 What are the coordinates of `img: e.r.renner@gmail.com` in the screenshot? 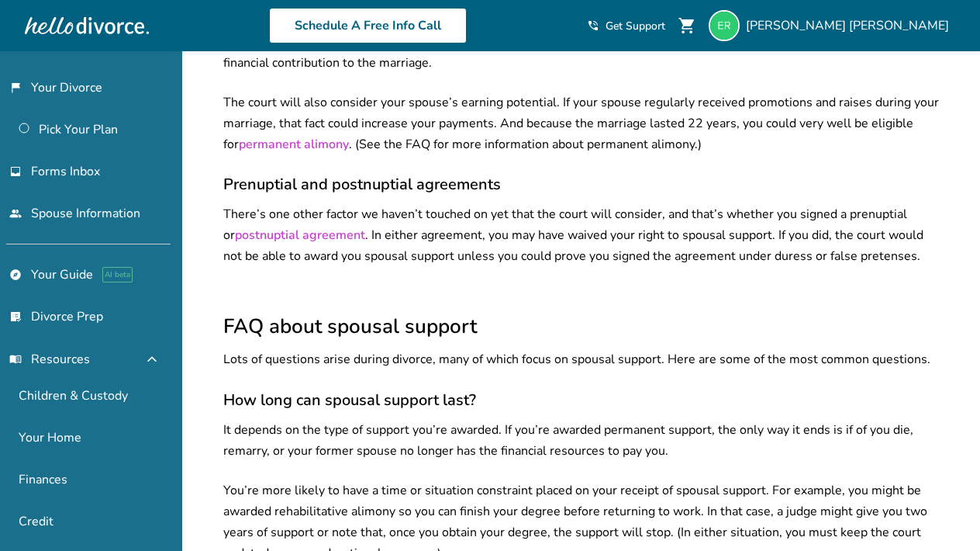 It's located at (724, 25).